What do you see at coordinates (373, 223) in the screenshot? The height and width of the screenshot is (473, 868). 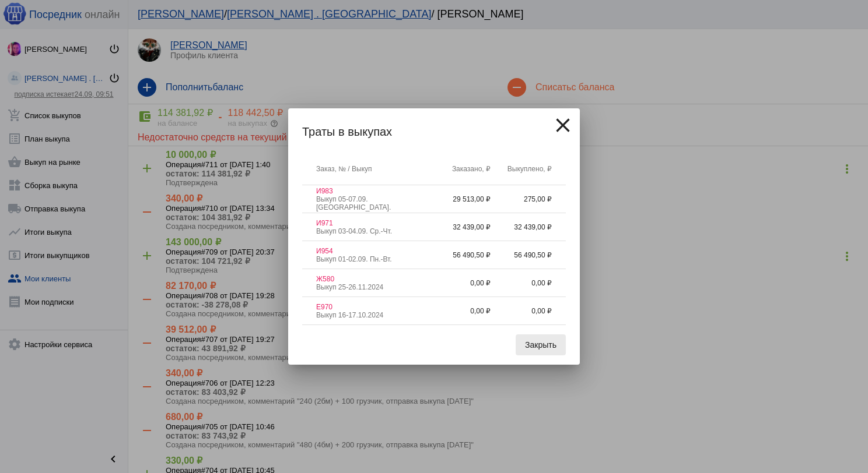 I see `div: И971` at bounding box center [373, 223].